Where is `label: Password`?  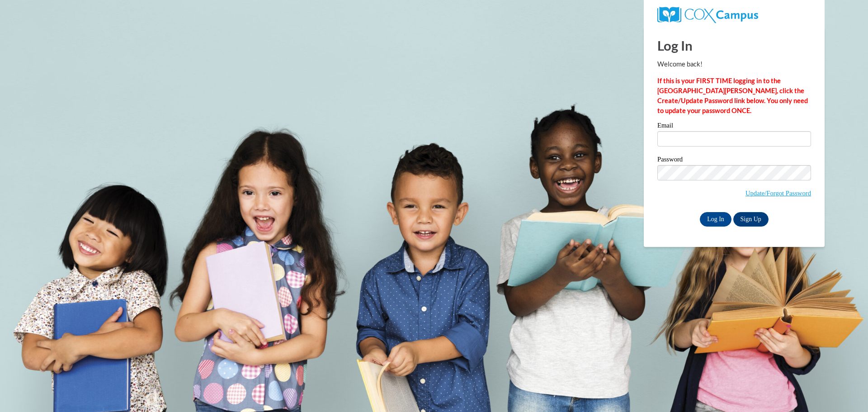 label: Password is located at coordinates (734, 161).